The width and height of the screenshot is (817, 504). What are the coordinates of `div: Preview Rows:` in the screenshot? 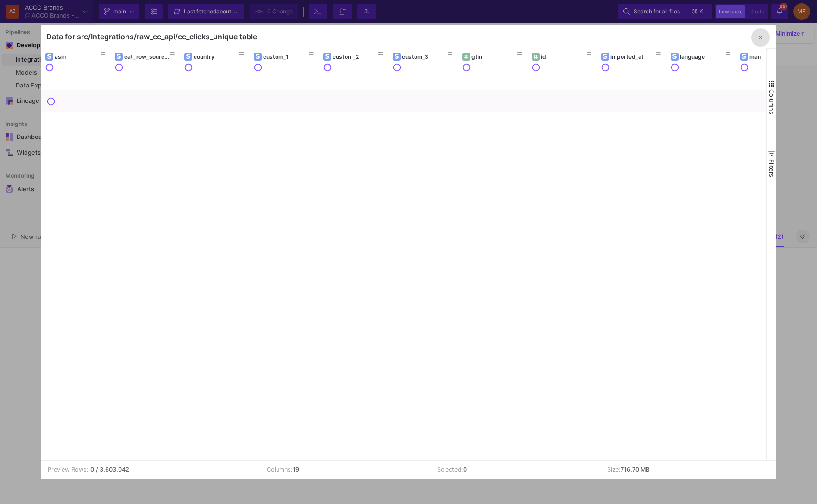 It's located at (68, 470).